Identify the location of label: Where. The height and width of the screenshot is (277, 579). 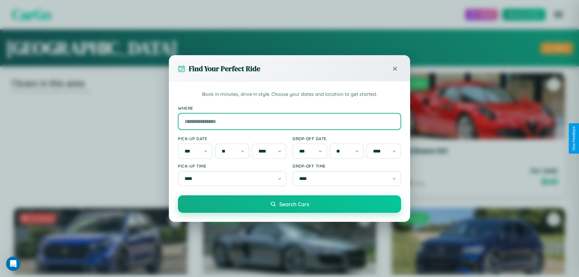
(289, 108).